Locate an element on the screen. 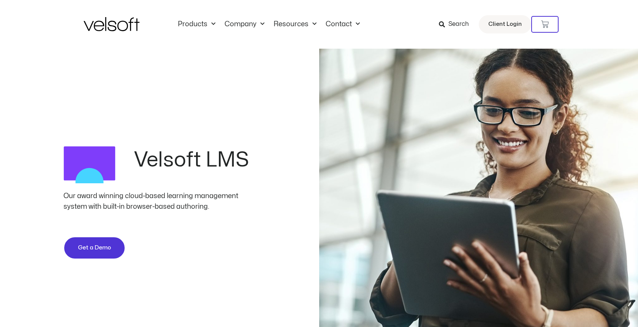 Image resolution: width=638 pixels, height=327 pixels. a: CompanyMenu Toggle is located at coordinates (244, 24).